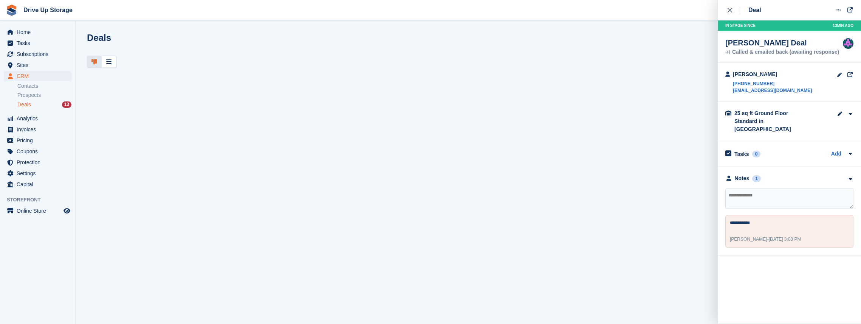 The width and height of the screenshot is (861, 324). Describe the element at coordinates (39, 129) in the screenshot. I see `span: Invoices` at that location.